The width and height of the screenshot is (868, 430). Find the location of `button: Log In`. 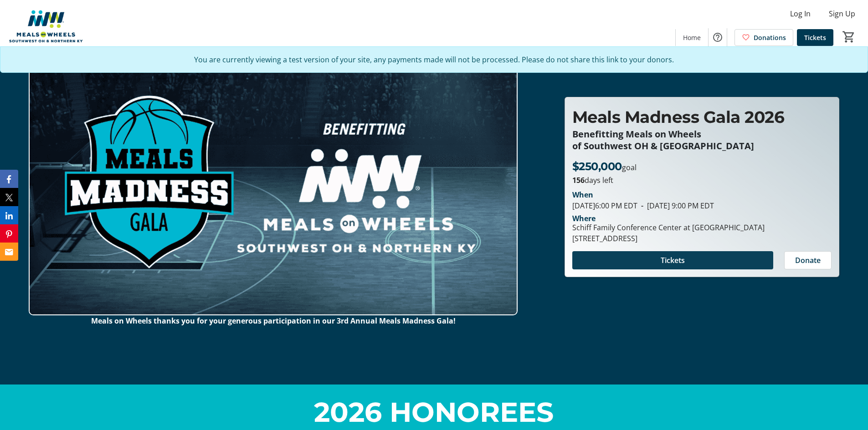

button: Log In is located at coordinates (800, 13).